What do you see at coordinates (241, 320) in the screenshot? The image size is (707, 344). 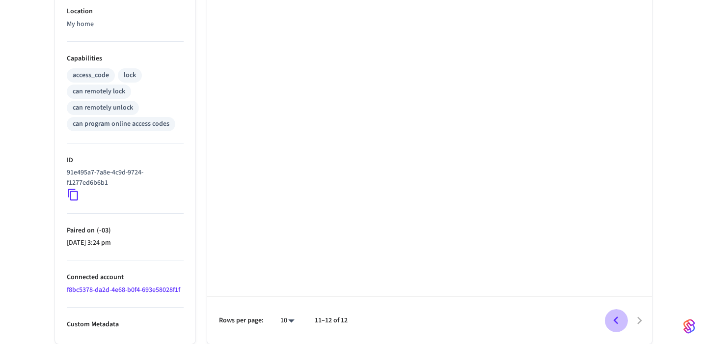 I see `p: Rows per page:` at bounding box center [241, 320].